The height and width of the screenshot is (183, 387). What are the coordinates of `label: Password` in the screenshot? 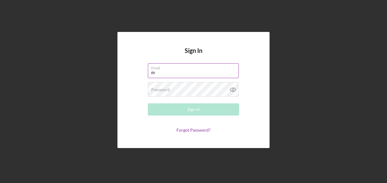 It's located at (160, 90).